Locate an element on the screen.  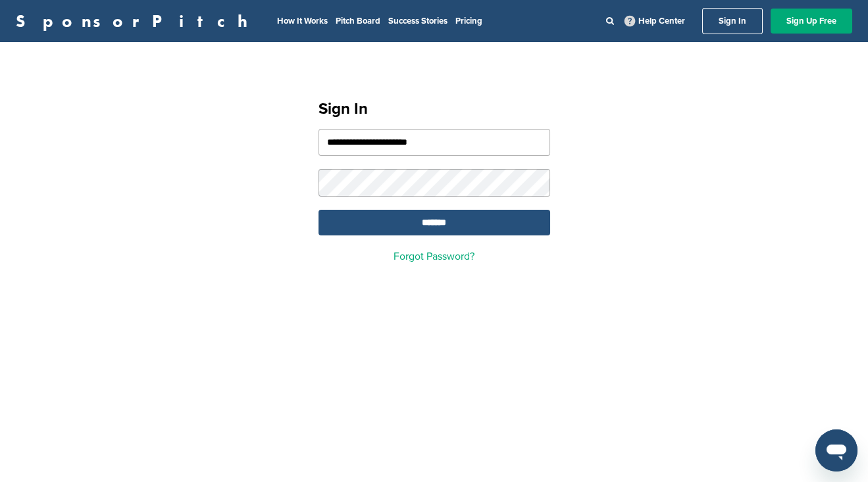
a: Help Center is located at coordinates (654, 21).